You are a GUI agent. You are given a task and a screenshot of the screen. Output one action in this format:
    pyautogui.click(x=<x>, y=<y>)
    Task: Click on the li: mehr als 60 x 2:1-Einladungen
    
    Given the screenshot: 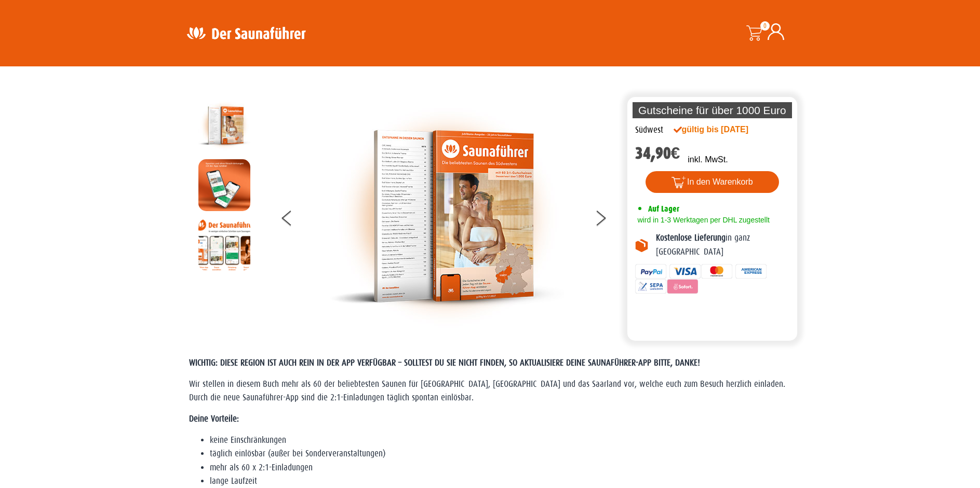 What is the action you would take?
    pyautogui.click(x=501, y=468)
    